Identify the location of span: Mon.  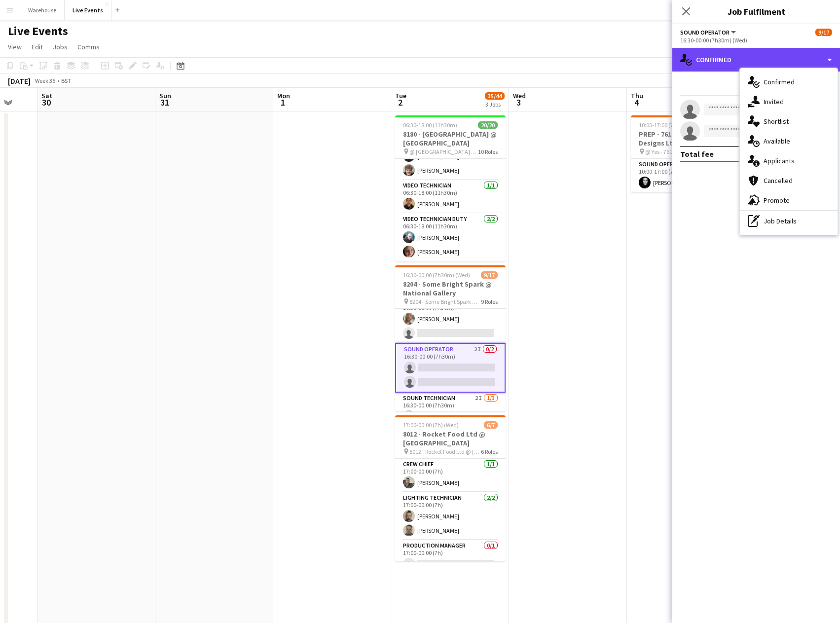
(284, 95).